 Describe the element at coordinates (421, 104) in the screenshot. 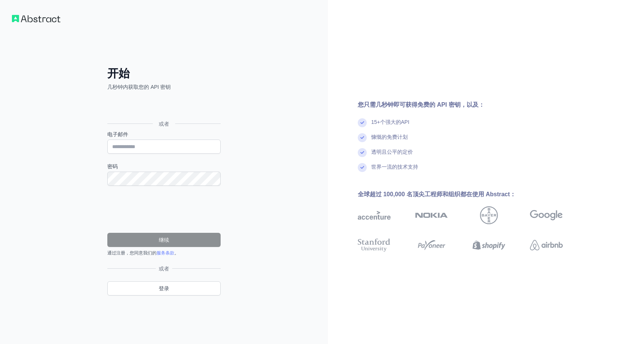

I see `font: 您只需几秒钟即可获得免费的 API 密钥，以及：` at that location.